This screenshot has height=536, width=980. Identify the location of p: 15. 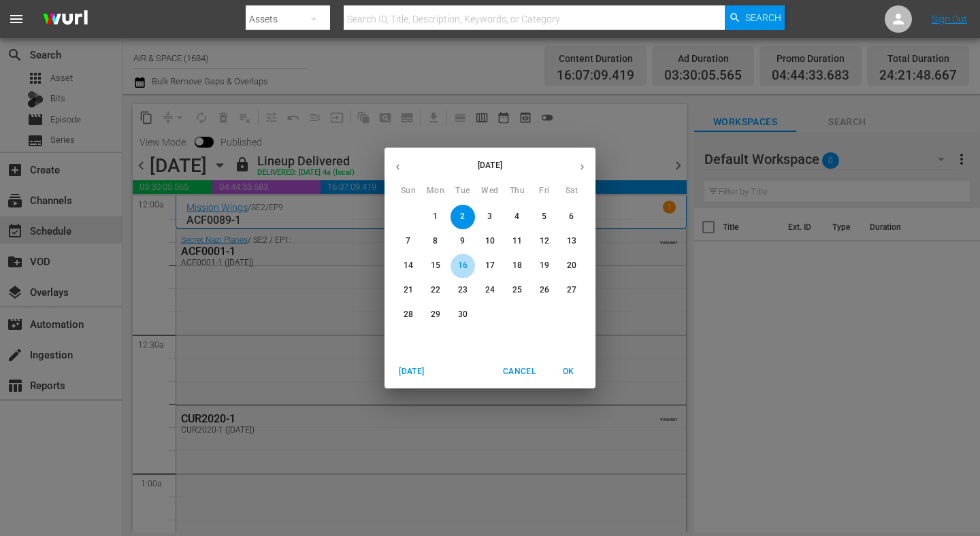
(436, 266).